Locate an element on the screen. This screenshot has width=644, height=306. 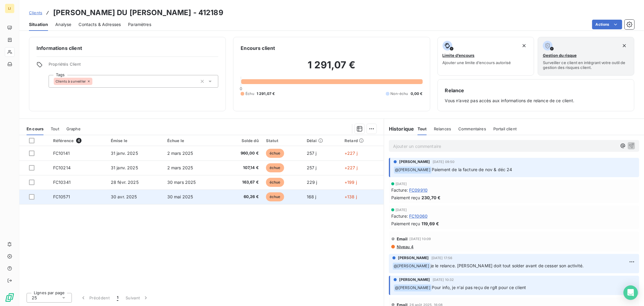
span: 30 avr. 2025 is located at coordinates (124, 197).